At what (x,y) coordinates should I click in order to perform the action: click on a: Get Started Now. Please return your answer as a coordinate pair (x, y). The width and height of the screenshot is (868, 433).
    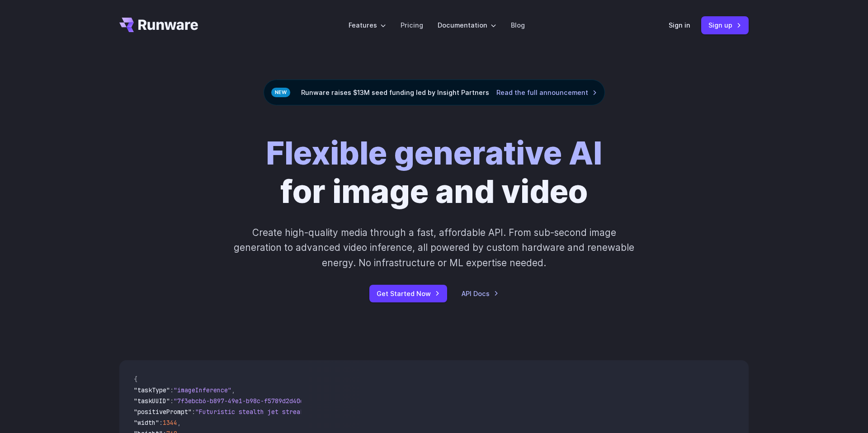
    Looking at the image, I should click on (408, 294).